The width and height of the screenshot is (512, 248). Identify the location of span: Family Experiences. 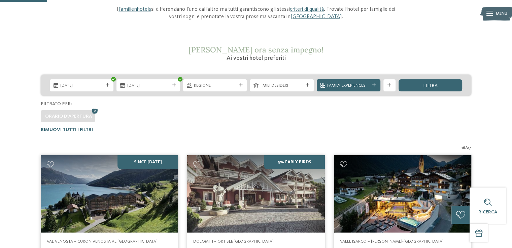
(348, 86).